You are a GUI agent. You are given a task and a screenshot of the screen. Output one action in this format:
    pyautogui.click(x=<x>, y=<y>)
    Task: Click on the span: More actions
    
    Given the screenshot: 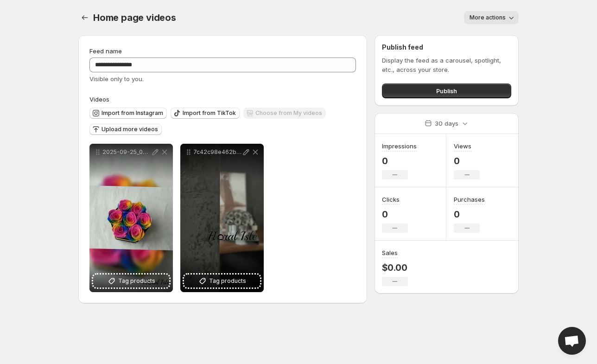 What is the action you would take?
    pyautogui.click(x=488, y=18)
    